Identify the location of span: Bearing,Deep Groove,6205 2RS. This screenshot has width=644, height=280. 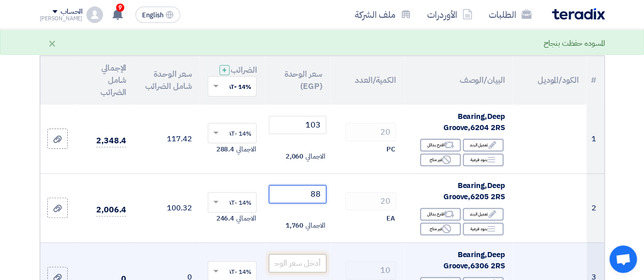
(474, 191).